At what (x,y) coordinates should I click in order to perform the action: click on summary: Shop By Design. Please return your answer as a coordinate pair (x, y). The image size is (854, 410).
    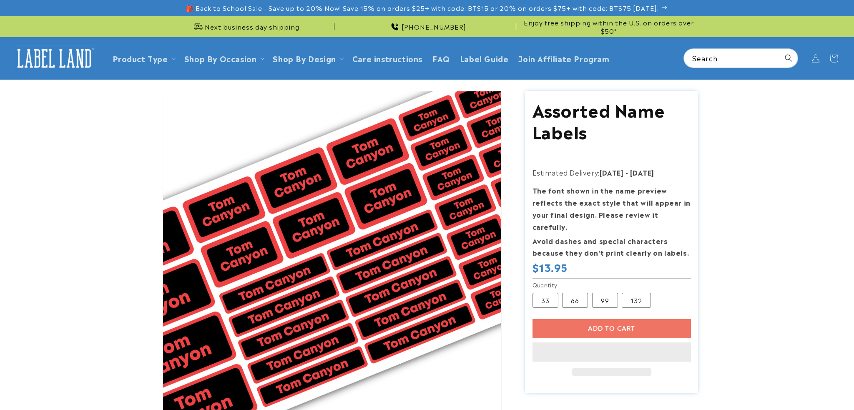
    Looking at the image, I should click on (307, 58).